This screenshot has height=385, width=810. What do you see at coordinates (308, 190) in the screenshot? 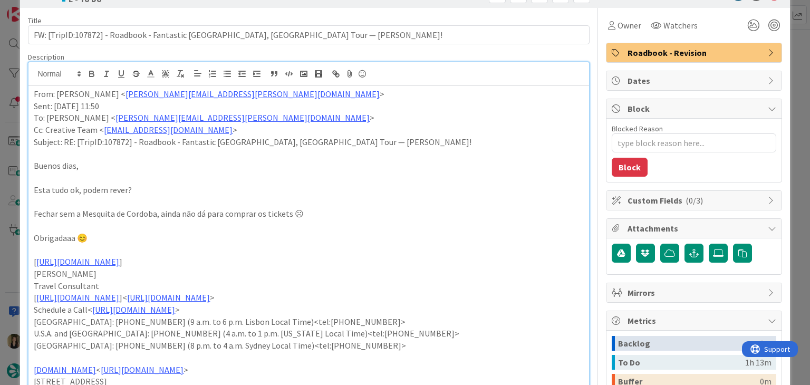
I see `p: Esta tudo ok, podem rever?` at bounding box center [308, 190].